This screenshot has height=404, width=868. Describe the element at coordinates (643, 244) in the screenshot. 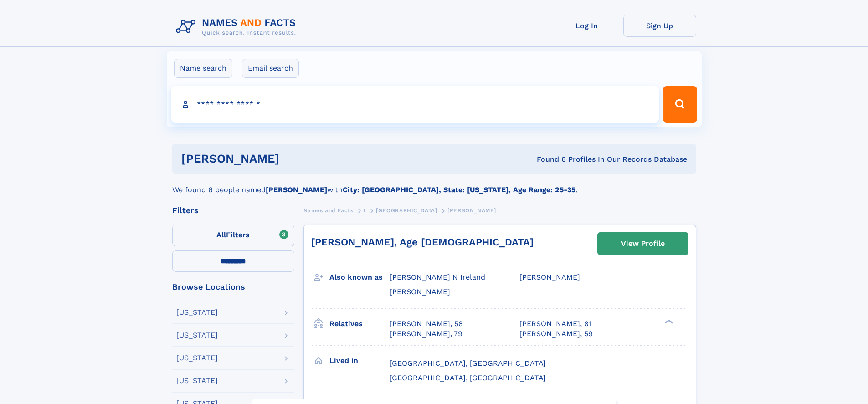

I see `a: View Profile` at that location.